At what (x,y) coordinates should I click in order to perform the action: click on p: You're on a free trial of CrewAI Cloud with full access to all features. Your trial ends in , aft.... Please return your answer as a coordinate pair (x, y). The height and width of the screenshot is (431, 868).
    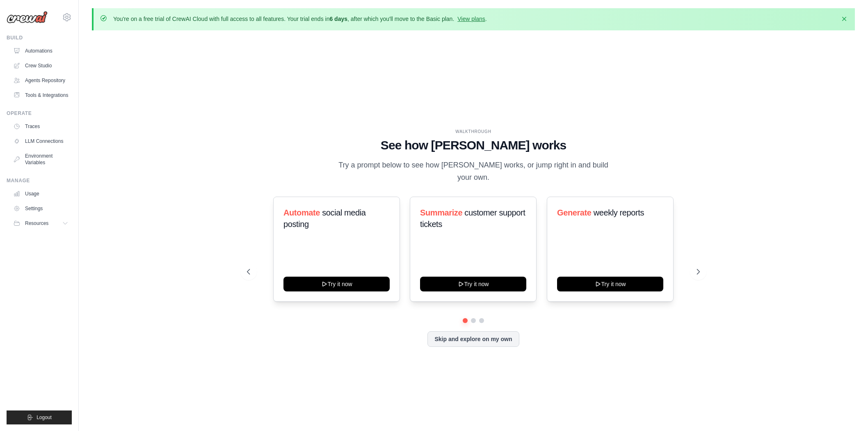
    Looking at the image, I should click on (300, 19).